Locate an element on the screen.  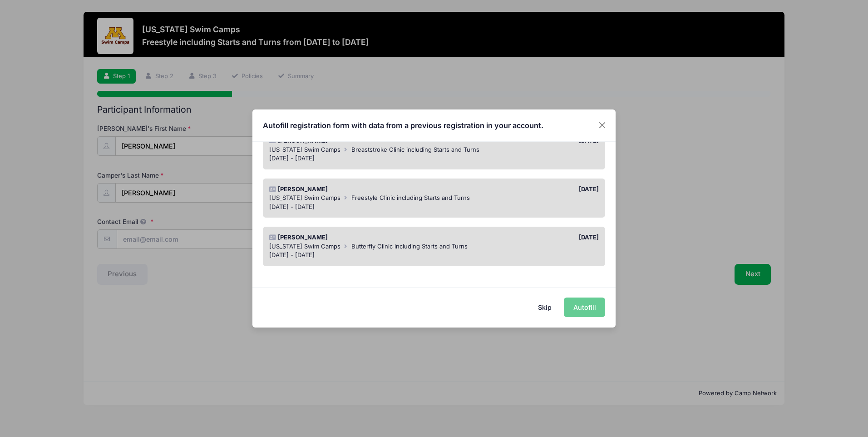
span: Breaststroke Clinic including Starts and Turns is located at coordinates (415, 150).